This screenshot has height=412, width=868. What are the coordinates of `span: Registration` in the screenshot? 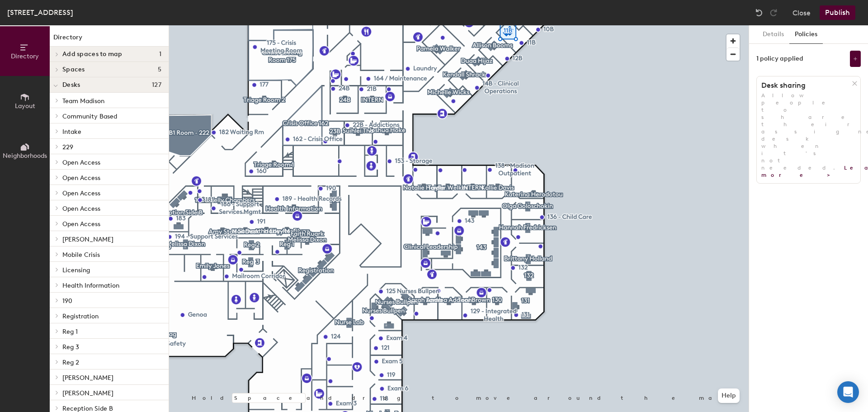 It's located at (80, 316).